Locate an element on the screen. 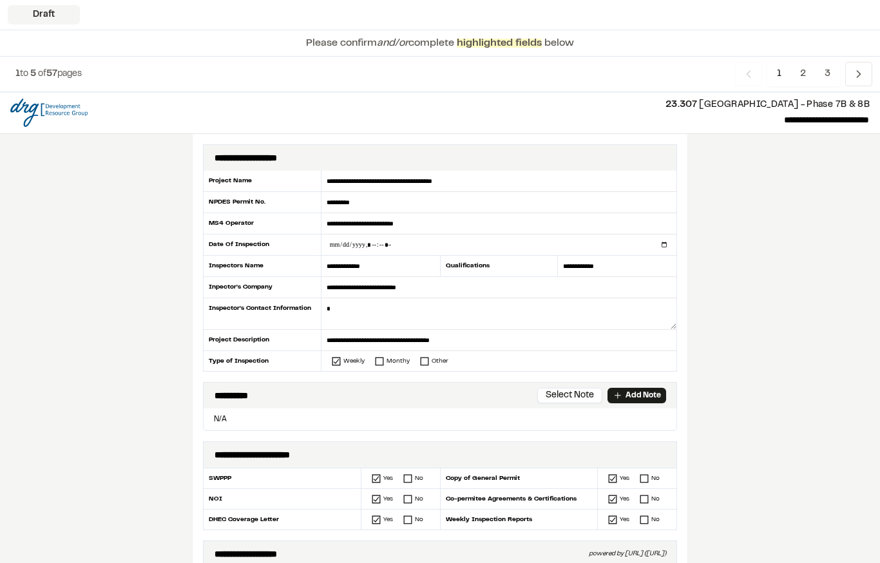 The height and width of the screenshot is (563, 880). p: to of pages is located at coordinates (48, 74).